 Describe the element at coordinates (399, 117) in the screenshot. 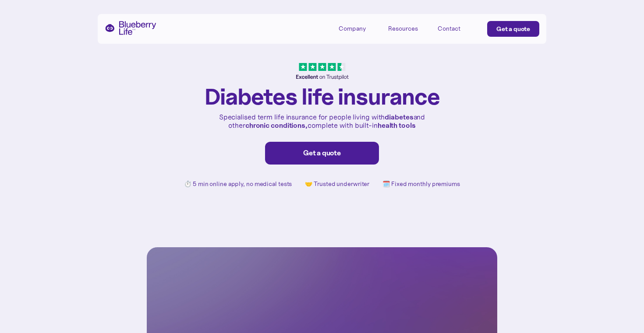

I see `strong: diabetes` at that location.